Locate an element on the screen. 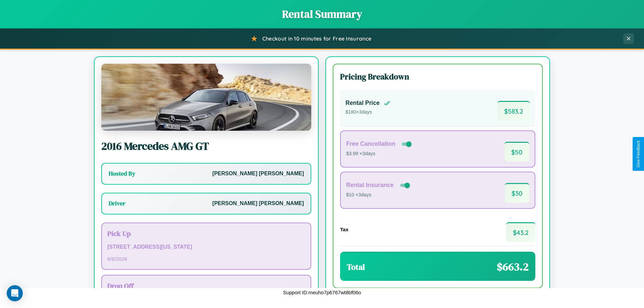  h3: Total is located at coordinates (356, 267).